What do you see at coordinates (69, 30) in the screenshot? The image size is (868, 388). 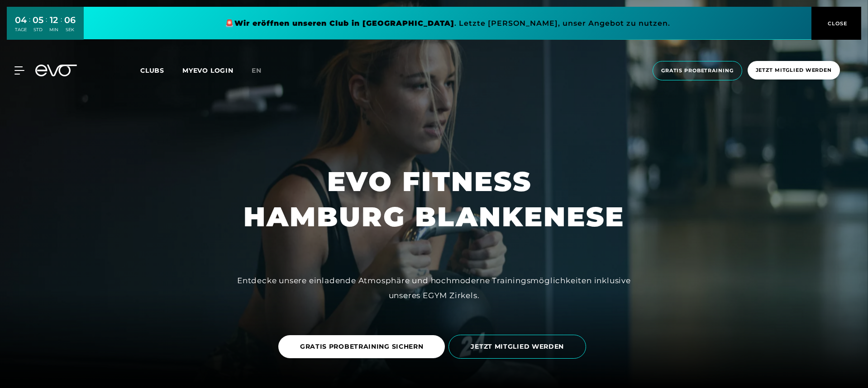 I see `div: SEK` at bounding box center [69, 30].